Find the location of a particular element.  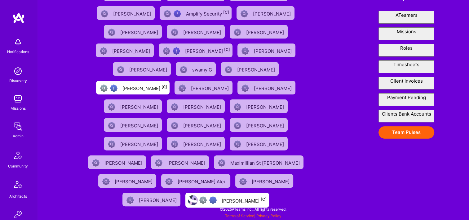

div: swamy G is located at coordinates (203, 69).